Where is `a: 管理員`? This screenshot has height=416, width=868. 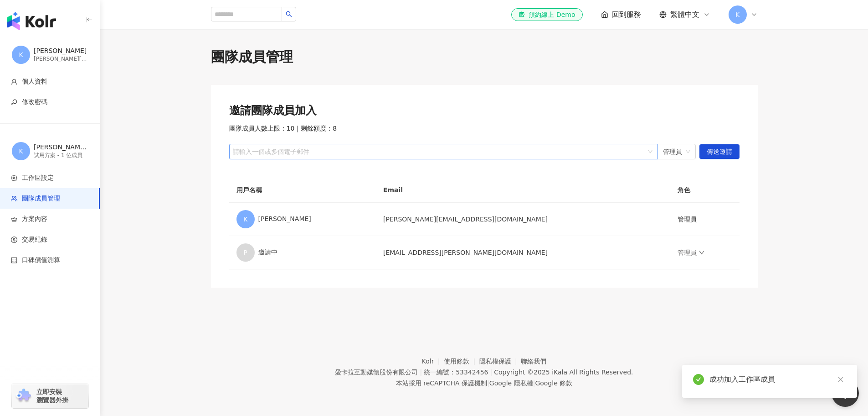 a: 管理員 is located at coordinates (691, 253).